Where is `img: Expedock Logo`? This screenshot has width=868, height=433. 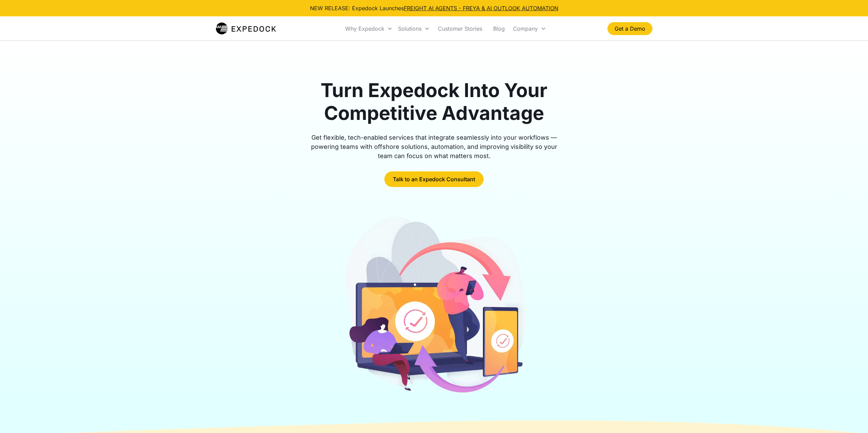 img: Expedock Logo is located at coordinates (246, 29).